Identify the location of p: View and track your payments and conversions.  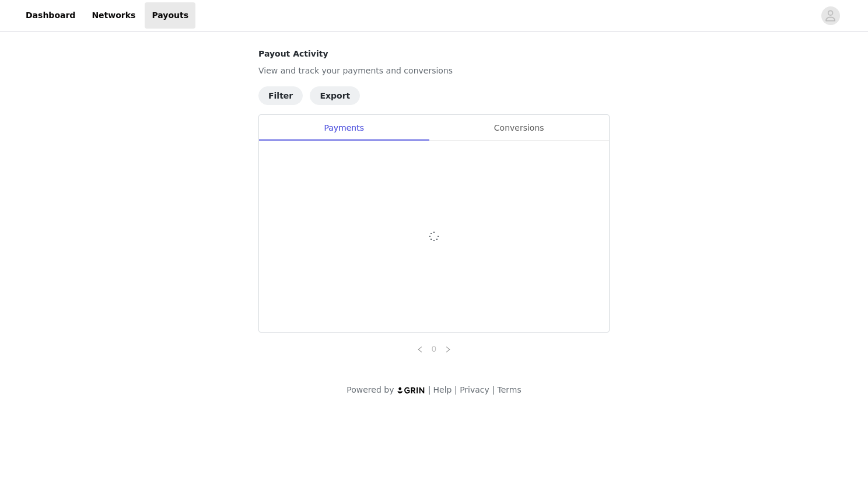
(434, 71).